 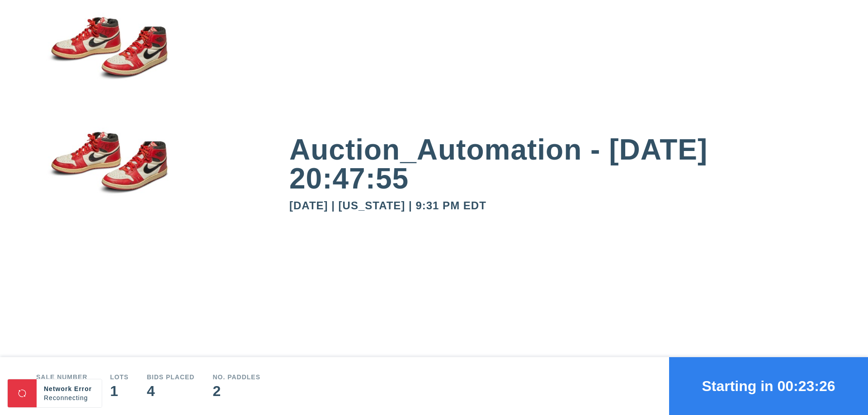 What do you see at coordinates (69, 398) in the screenshot?
I see `div: Reconnecting` at bounding box center [69, 398].